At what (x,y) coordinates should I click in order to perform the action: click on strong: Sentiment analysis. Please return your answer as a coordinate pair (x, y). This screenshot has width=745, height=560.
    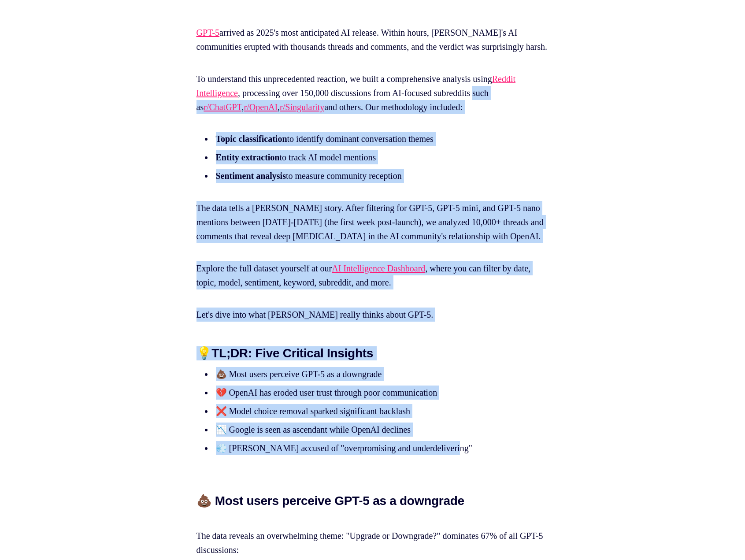
    Looking at the image, I should click on (251, 176).